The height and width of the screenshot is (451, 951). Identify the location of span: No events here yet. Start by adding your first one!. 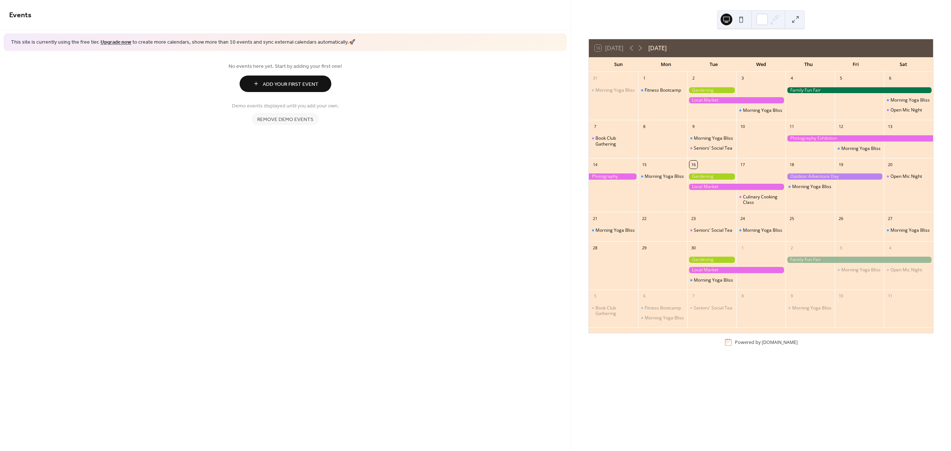
(285, 66).